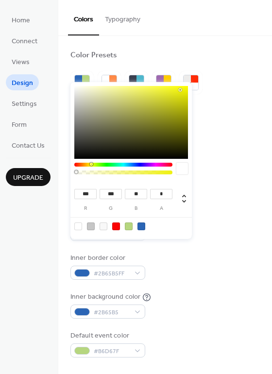 This screenshot has height=374, width=272. I want to click on div: rgb(251, 3, 3), so click(116, 226).